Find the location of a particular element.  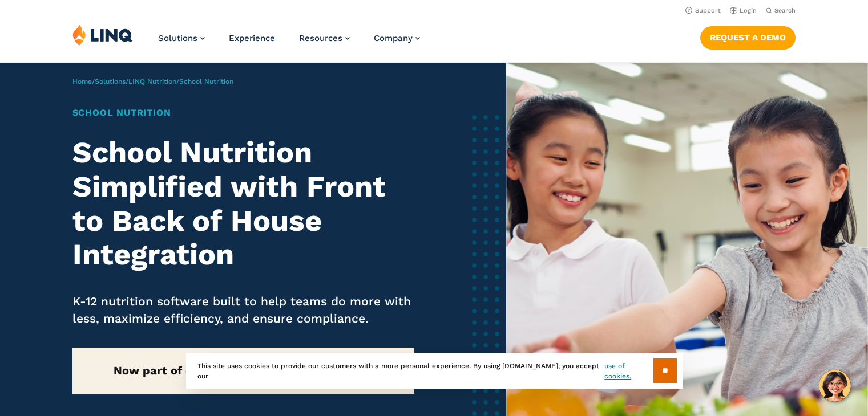

span: Company is located at coordinates (394, 38).